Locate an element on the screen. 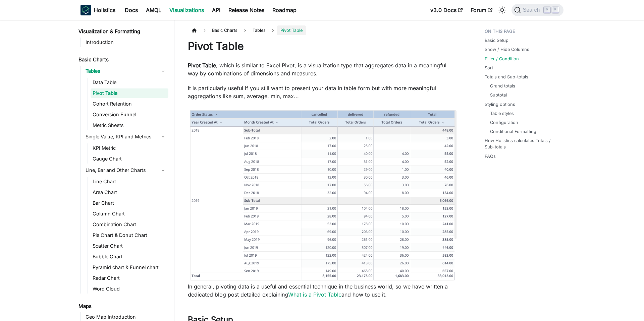 This screenshot has width=644, height=321. a: Line Chart is located at coordinates (129, 182).